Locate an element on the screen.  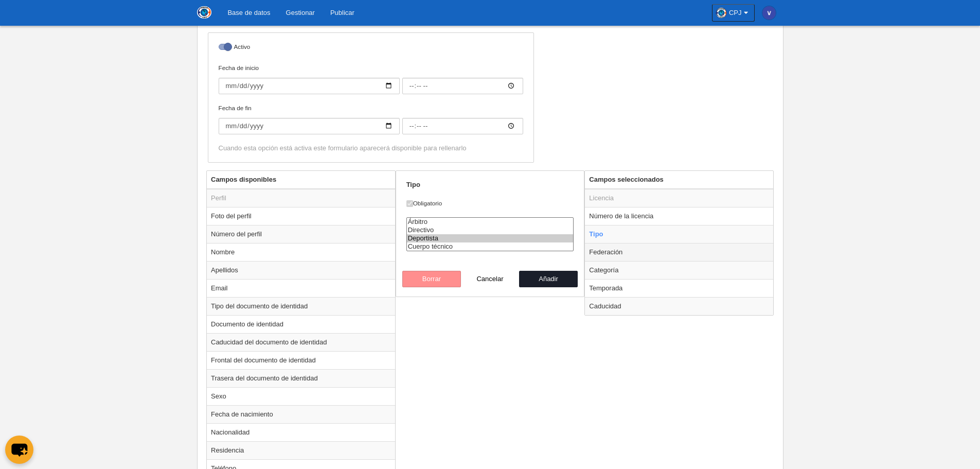
td: Tipo is located at coordinates (679, 234).